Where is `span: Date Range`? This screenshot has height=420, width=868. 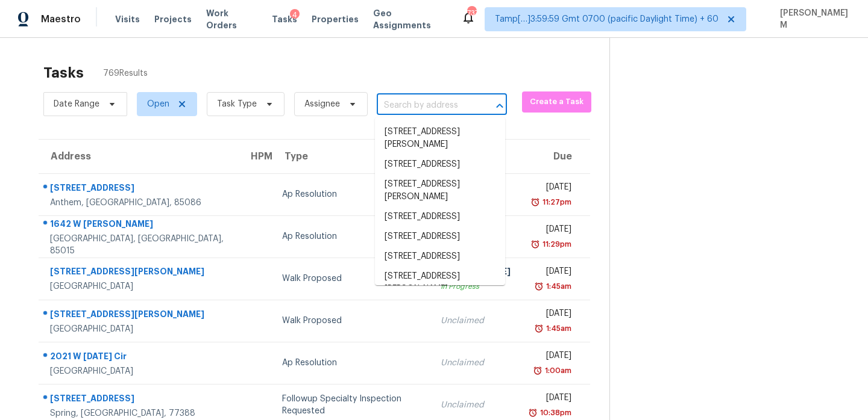
span: Date Range is located at coordinates (76, 104).